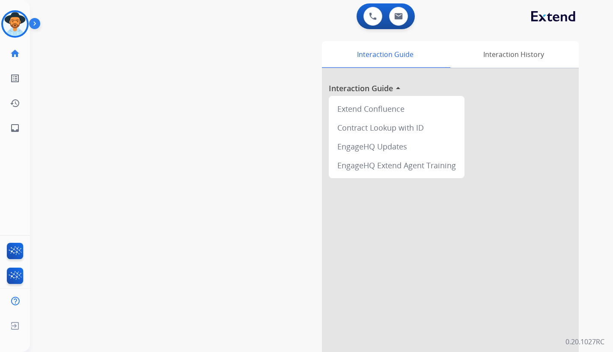  What do you see at coordinates (15, 103) in the screenshot?
I see `mat-icon: history` at bounding box center [15, 103].